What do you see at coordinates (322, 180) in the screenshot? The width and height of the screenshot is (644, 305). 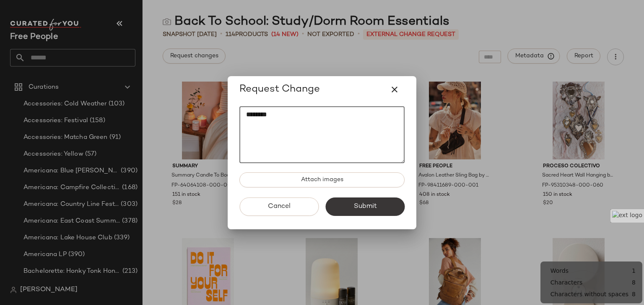 I see `button: Attach images` at bounding box center [322, 180].